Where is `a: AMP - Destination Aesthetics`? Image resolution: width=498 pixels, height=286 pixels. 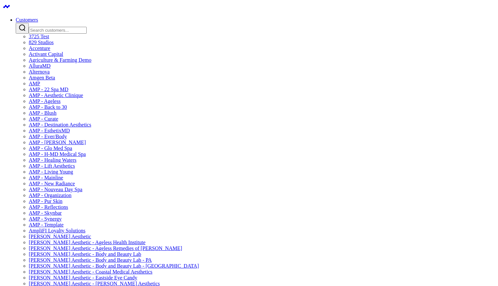
a: AMP - Destination Aesthetics is located at coordinates (60, 125).